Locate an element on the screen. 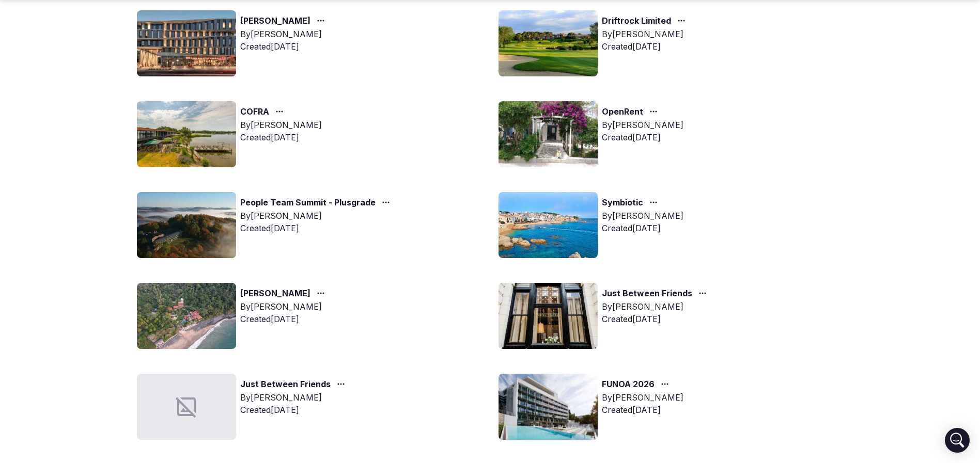  img: Top retreat image for the retreat: Marit Lloyd is located at coordinates (186, 43).